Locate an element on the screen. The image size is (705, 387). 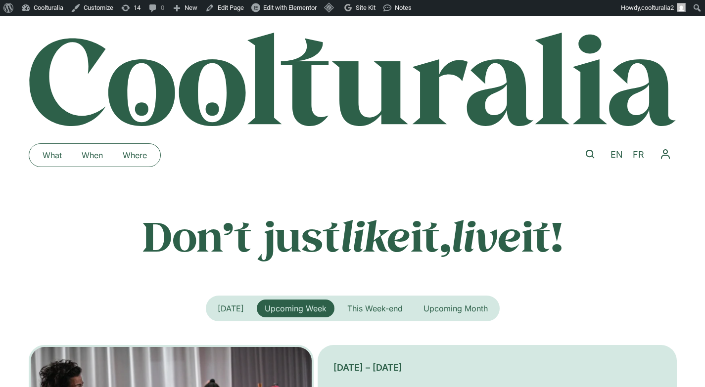
em: live is located at coordinates (486, 235).